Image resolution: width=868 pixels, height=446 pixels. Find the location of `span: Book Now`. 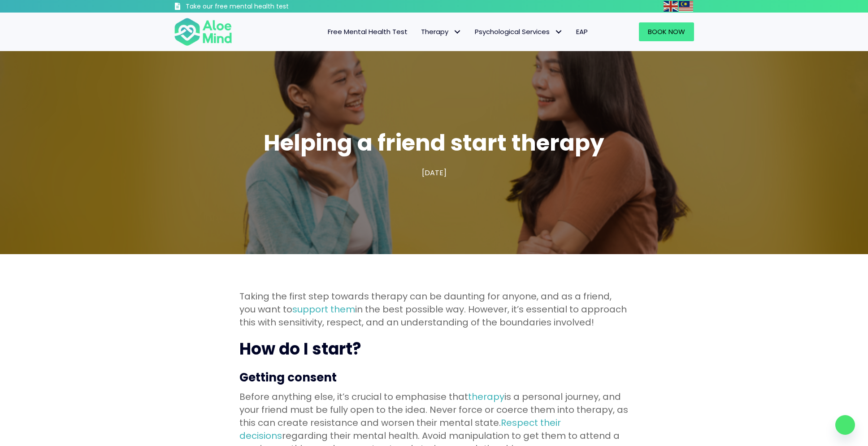

span: Book Now is located at coordinates (666, 31).